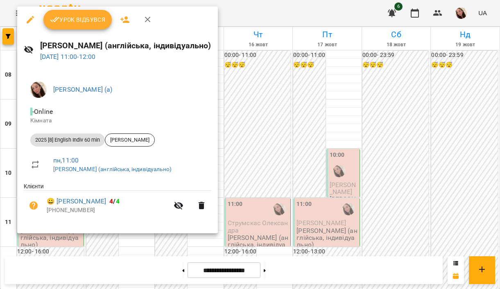  What do you see at coordinates (68, 140) in the screenshot?
I see `span: 2025 [8] English Indiv 60 min` at bounding box center [68, 140].